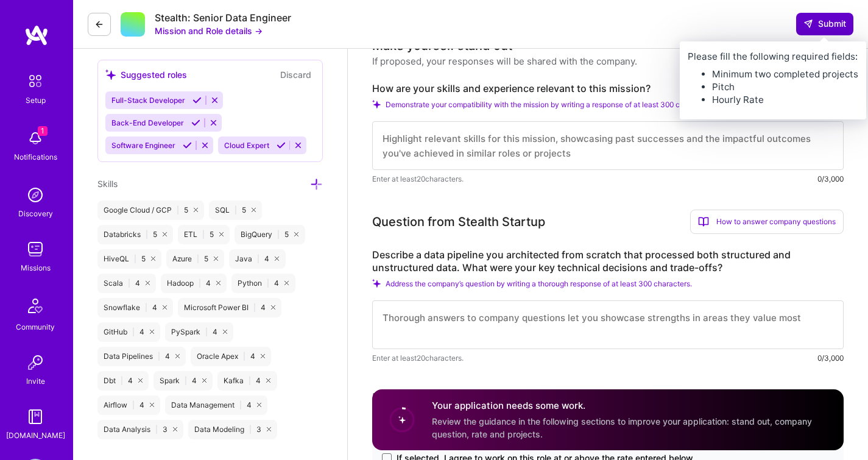 The width and height of the screenshot is (868, 460). What do you see at coordinates (550, 104) in the screenshot?
I see `span: Demonstrate your compatibility with the mission by writing a response of at least 300 characters.` at bounding box center [550, 104].